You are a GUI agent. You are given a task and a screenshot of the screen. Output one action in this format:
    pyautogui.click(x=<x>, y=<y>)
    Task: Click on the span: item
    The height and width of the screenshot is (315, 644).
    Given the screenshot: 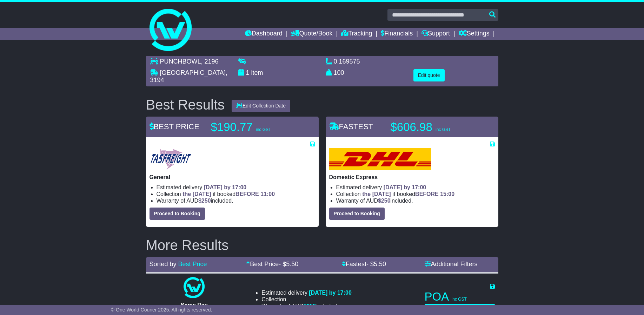 What is the action you would take?
    pyautogui.click(x=257, y=72)
    